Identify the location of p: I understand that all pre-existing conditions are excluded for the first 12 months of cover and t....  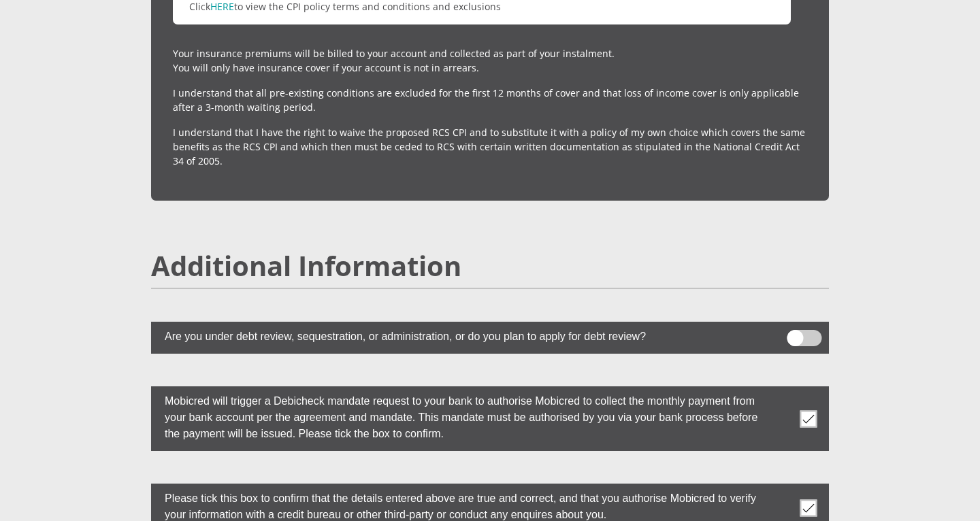
(490, 100).